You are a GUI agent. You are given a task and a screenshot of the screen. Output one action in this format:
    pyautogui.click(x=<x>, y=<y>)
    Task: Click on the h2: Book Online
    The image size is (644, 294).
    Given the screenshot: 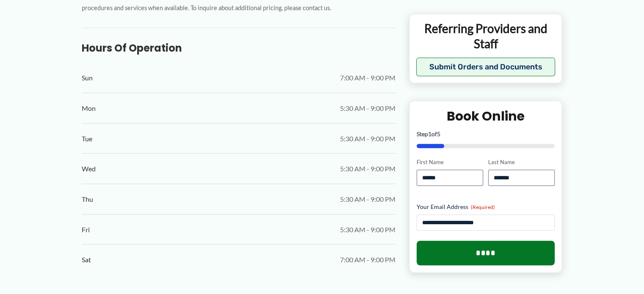 What is the action you would take?
    pyautogui.click(x=486, y=116)
    